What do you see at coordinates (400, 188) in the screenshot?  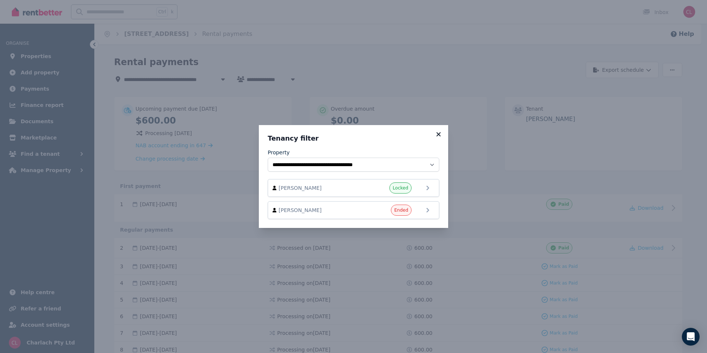 I see `span: Locked` at bounding box center [400, 188].